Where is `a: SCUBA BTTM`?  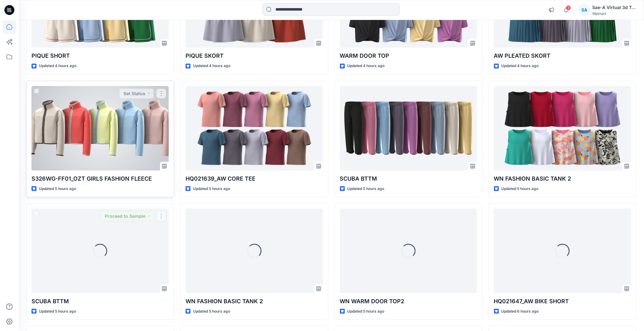
a: SCUBA BTTM is located at coordinates (409, 128).